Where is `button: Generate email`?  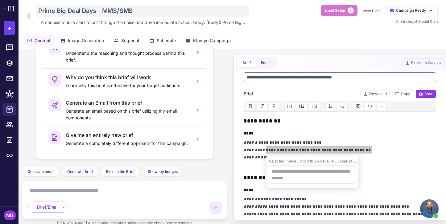 button: Generate email is located at coordinates (41, 172).